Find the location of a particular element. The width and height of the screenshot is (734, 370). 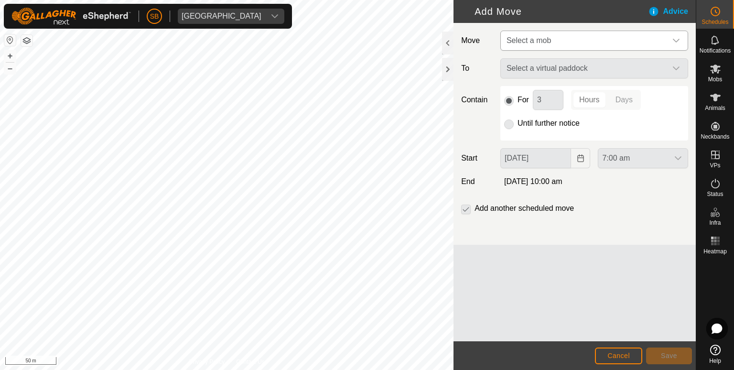

button: Reset Map is located at coordinates (10, 40).